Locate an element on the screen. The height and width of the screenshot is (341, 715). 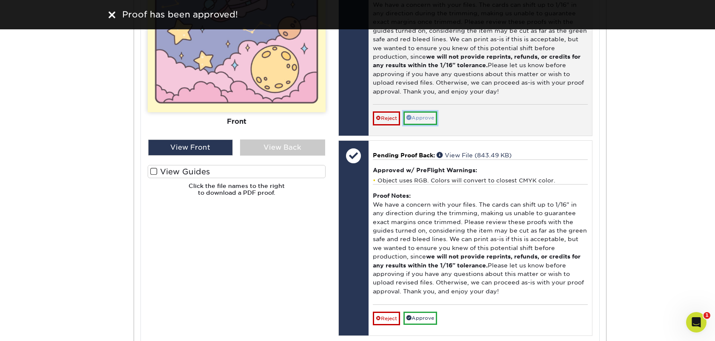
img: close is located at coordinates (112, 15).